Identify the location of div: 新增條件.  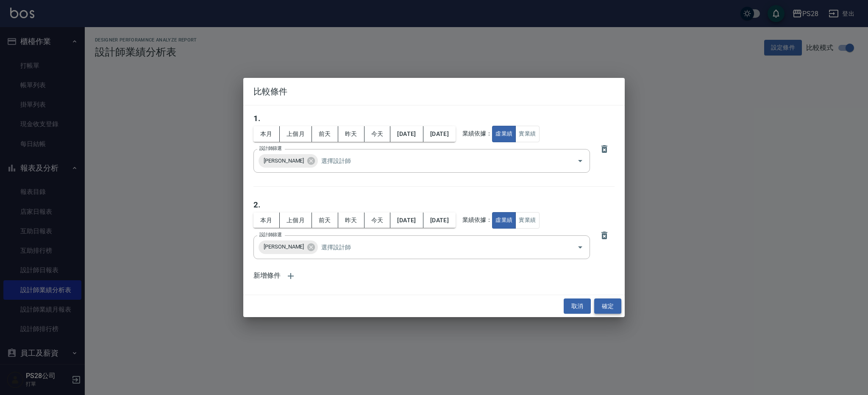
(434, 276).